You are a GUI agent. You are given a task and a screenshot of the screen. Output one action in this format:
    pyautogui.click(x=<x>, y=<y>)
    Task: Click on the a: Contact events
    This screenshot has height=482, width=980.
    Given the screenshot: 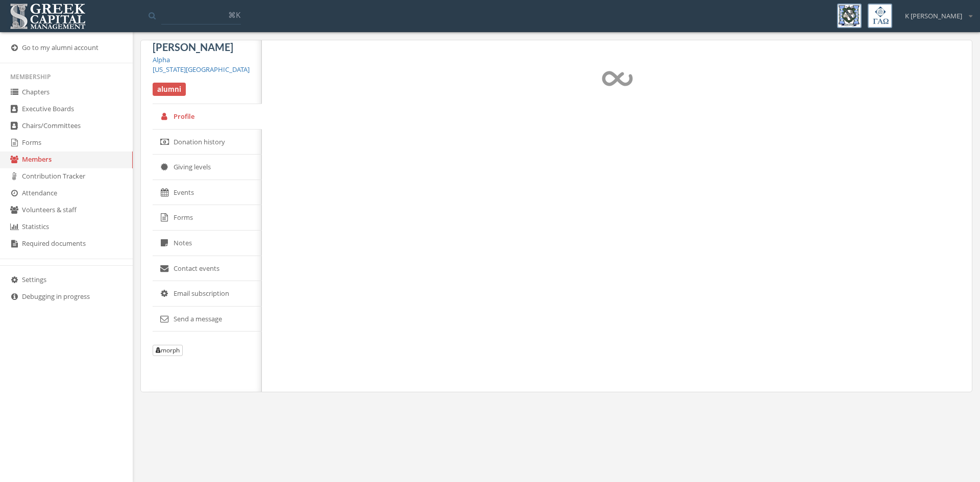 What is the action you would take?
    pyautogui.click(x=207, y=269)
    